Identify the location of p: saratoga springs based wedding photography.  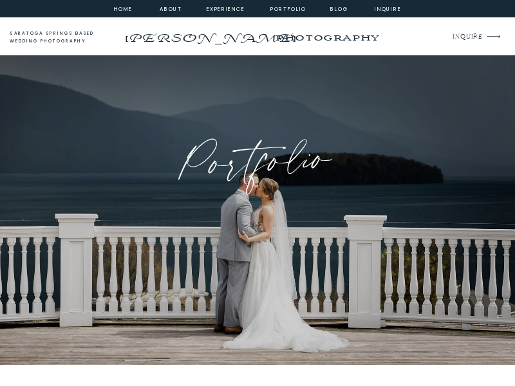
(60, 37).